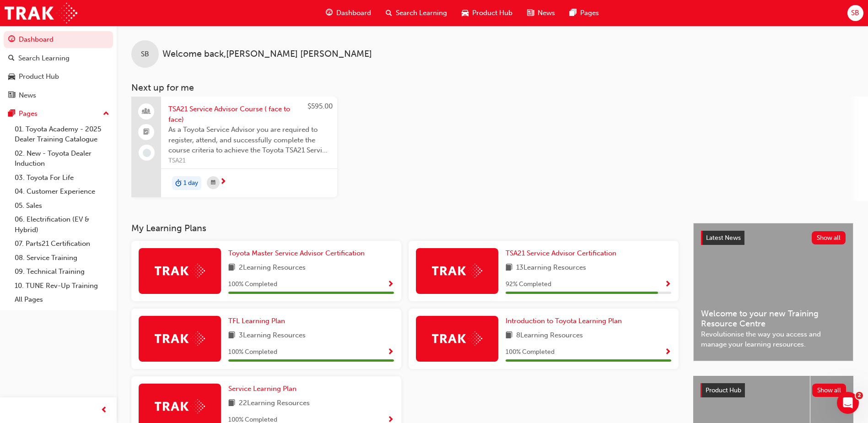  Describe the element at coordinates (561, 253) in the screenshot. I see `span: TSA21 Service Advisor Certification` at that location.